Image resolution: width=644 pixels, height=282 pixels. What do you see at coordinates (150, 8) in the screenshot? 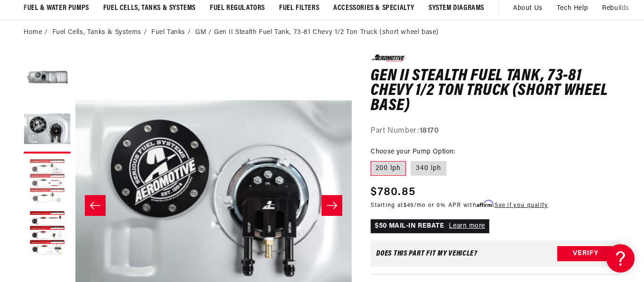
I see `span: Fuel Cells, Tanks & Systems` at bounding box center [150, 8].